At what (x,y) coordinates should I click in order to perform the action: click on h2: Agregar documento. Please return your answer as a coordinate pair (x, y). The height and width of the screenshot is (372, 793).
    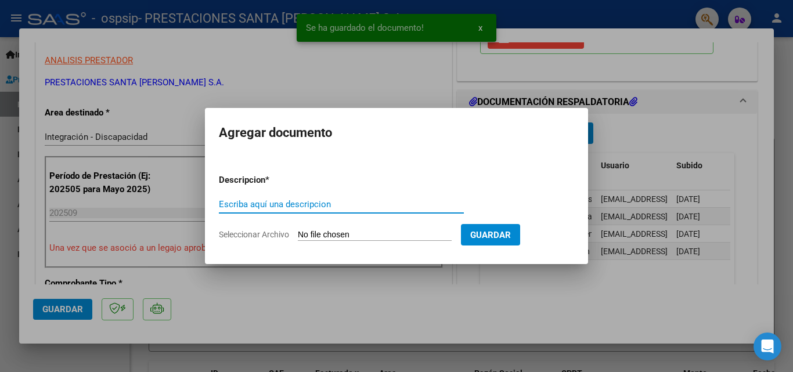
    Looking at the image, I should click on (397, 133).